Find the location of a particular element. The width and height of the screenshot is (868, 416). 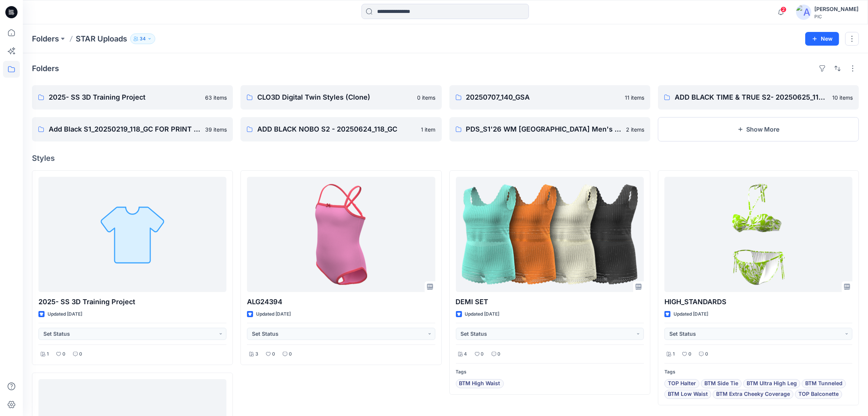

p: 39 items is located at coordinates (216, 130).